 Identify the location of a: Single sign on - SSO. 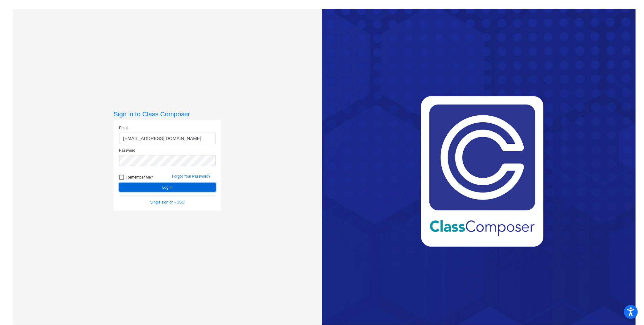
(167, 202).